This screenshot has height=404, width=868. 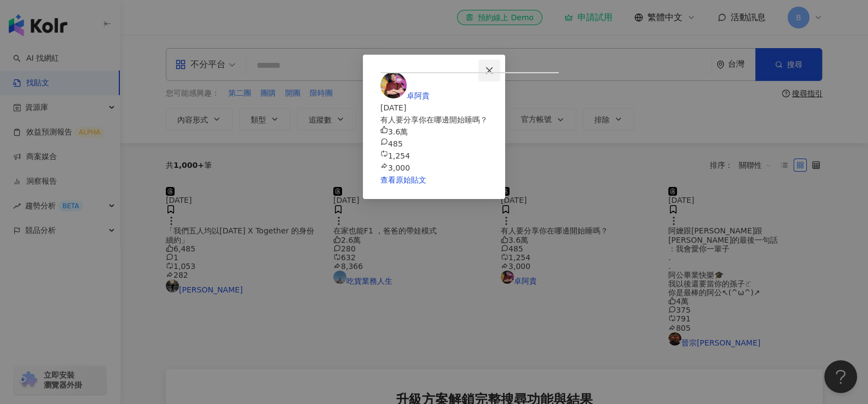 What do you see at coordinates (434, 120) in the screenshot?
I see `div: 有人要分享你在哪邊開始睡嗎？` at bounding box center [434, 120].